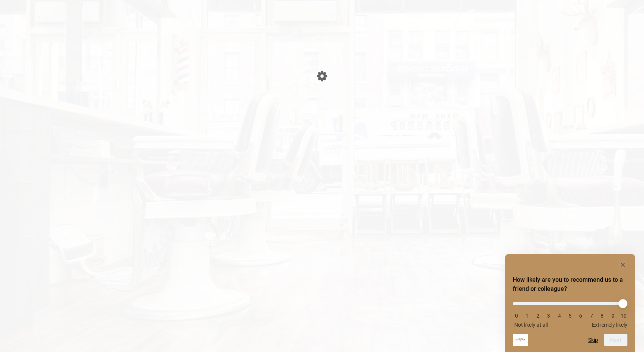  What do you see at coordinates (610, 325) in the screenshot?
I see `span: Extremely likely` at bounding box center [610, 325].